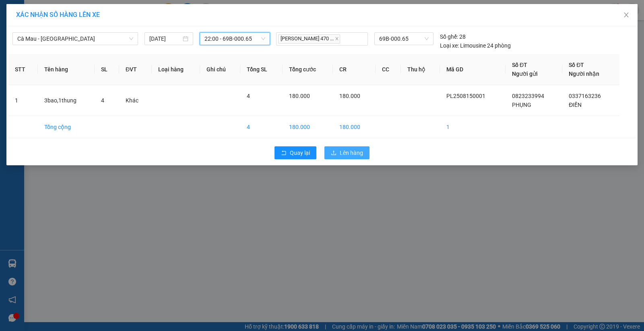  Describe the element at coordinates (50, 32) in the screenshot. I see `span: phone` at that location.